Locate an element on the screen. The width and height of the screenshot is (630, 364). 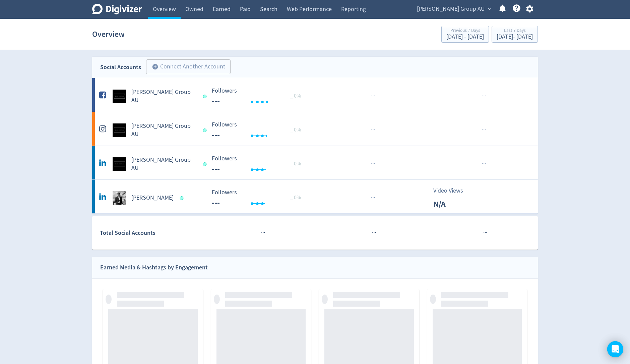
h1: Overview is located at coordinates (108, 34).